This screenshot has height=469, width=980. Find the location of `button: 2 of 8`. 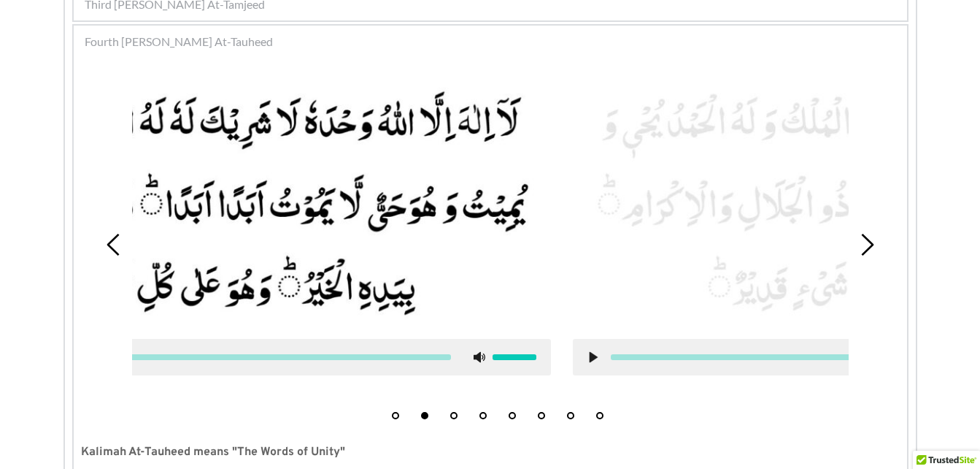

button: 2 of 8 is located at coordinates (425, 416).